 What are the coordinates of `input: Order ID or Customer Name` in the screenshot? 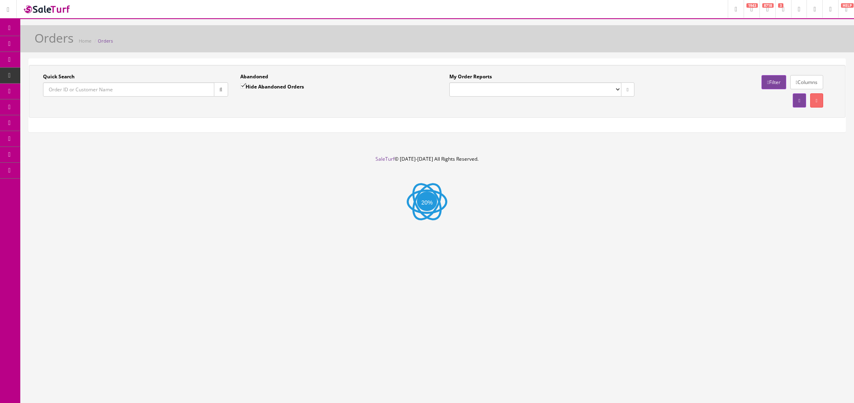 It's located at (129, 89).